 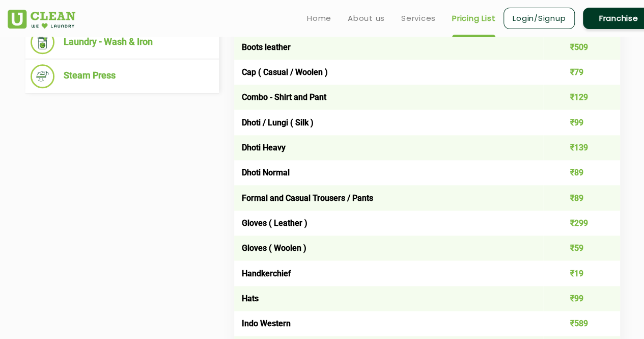 I want to click on td: Cap ( Casual / Woolen ), so click(x=388, y=72).